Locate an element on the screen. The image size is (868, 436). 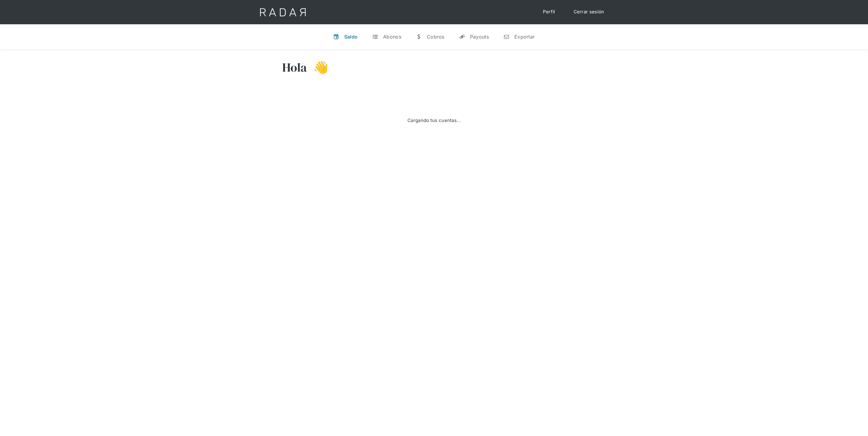
a: Cerrar sesión is located at coordinates (588, 12).